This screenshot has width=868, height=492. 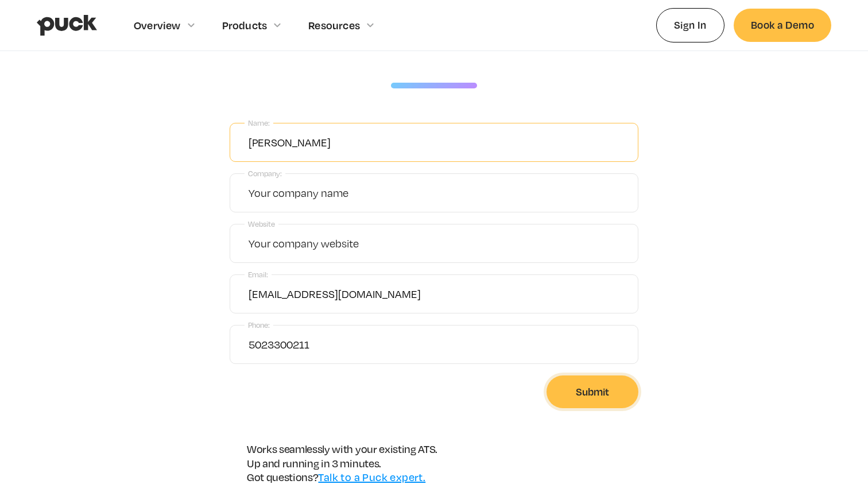 I want to click on input: Your company name, so click(x=434, y=193).